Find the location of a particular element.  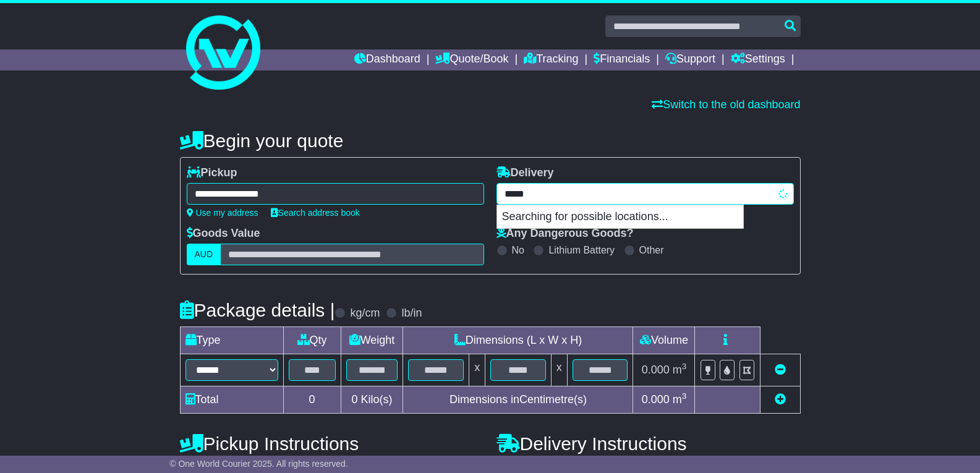

h4: Package details | is located at coordinates (257, 310).